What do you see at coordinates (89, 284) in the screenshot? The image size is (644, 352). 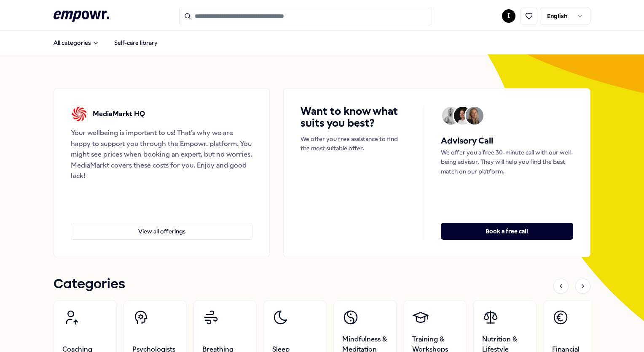 I see `h1: Categories` at bounding box center [89, 284].